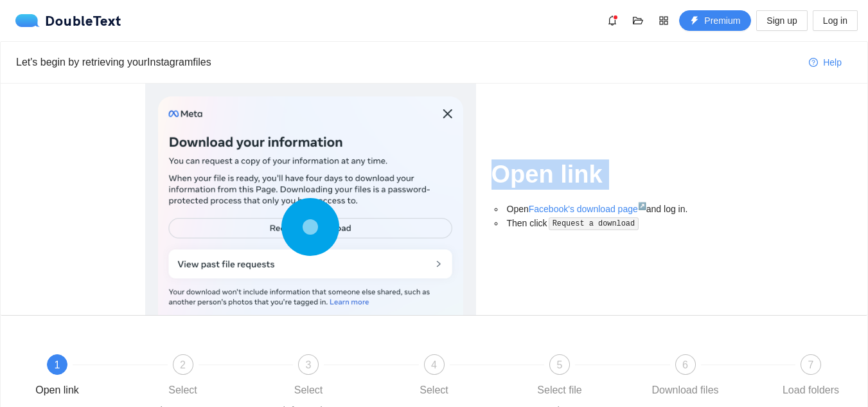  I want to click on span: 5, so click(559, 365).